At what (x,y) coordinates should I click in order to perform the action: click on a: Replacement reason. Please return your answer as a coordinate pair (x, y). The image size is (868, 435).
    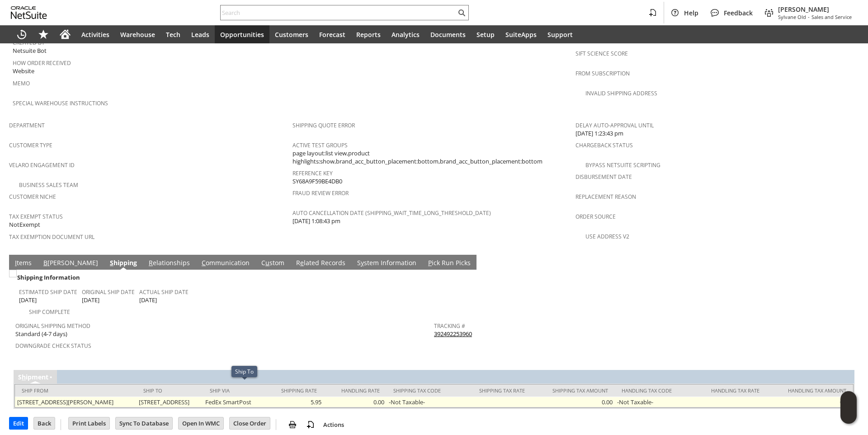
    Looking at the image, I should click on (606, 197).